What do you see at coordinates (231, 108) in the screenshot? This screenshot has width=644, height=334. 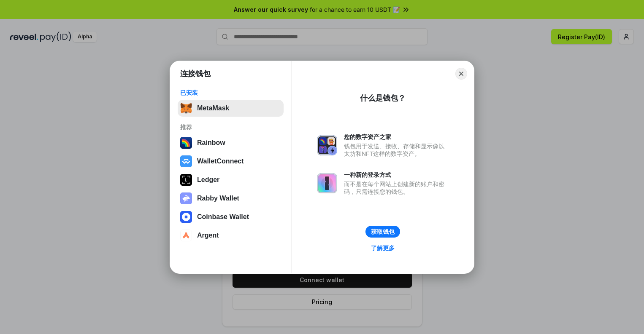 I see `button: MetaMask` at bounding box center [231, 108].